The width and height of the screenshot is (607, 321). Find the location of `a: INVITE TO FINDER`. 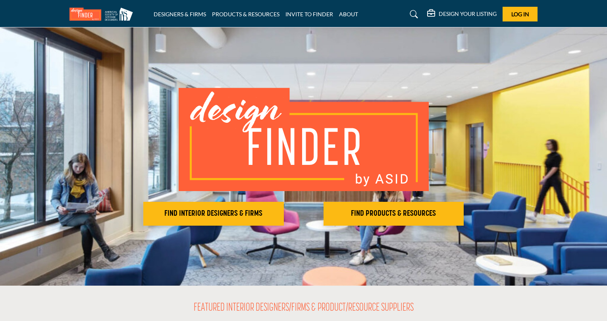

a: INVITE TO FINDER is located at coordinates (309, 14).